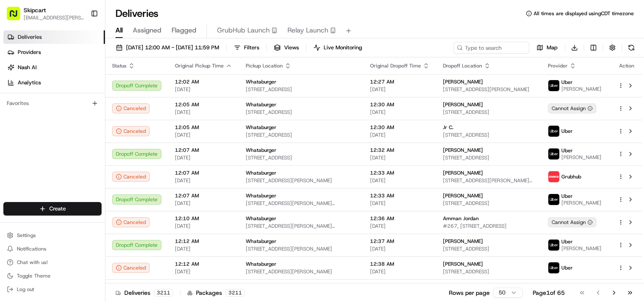 This screenshot has width=644, height=302. I want to click on button: Cannot Assign, so click(572, 222).